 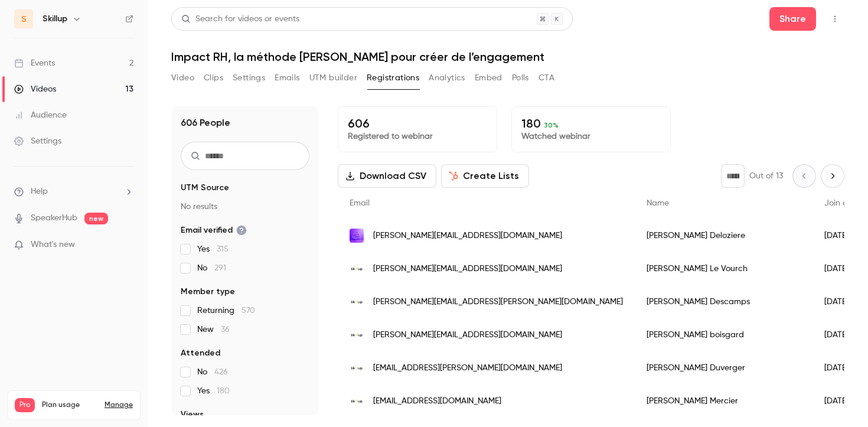 I want to click on span: Views, so click(x=192, y=415).